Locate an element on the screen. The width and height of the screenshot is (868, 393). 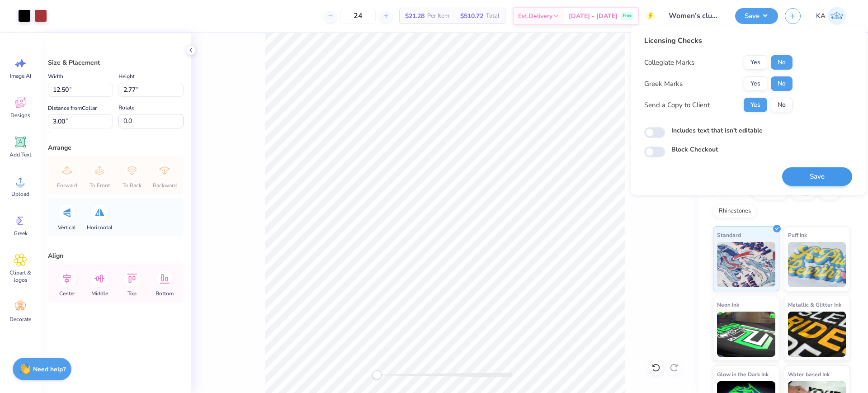
span: Vertical is located at coordinates (67, 227).